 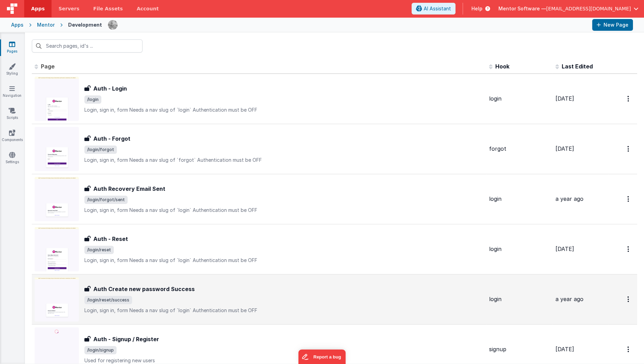 What do you see at coordinates (99, 250) in the screenshot?
I see `span: /login/reset` at bounding box center [99, 250].